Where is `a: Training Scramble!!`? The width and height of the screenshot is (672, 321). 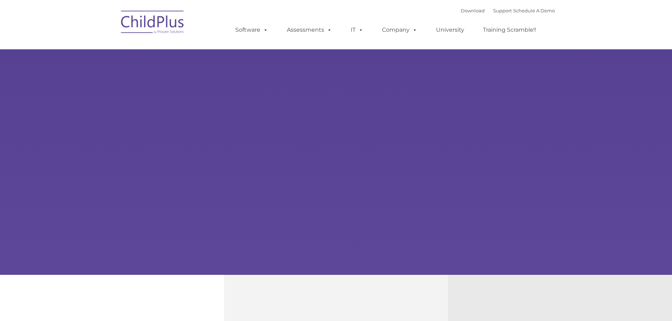
a: Training Scramble!! is located at coordinates (509, 30).